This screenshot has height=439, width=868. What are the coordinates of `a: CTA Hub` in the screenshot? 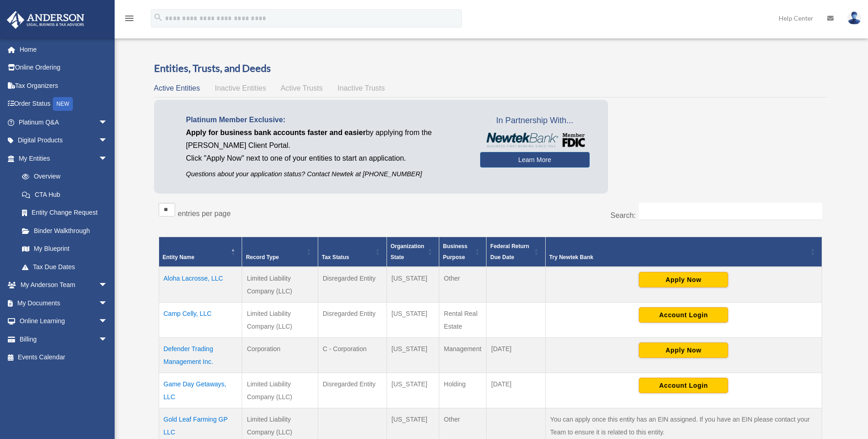 It's located at (65, 194).